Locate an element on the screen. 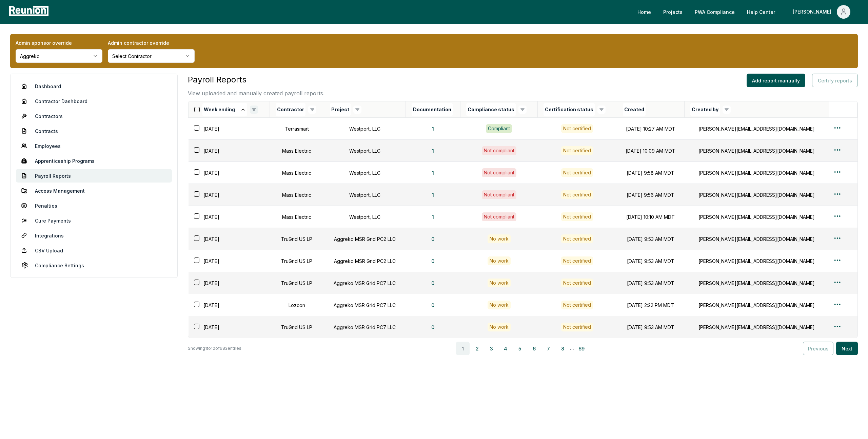 Image resolution: width=868 pixels, height=439 pixels. button: Created by is located at coordinates (705, 109).